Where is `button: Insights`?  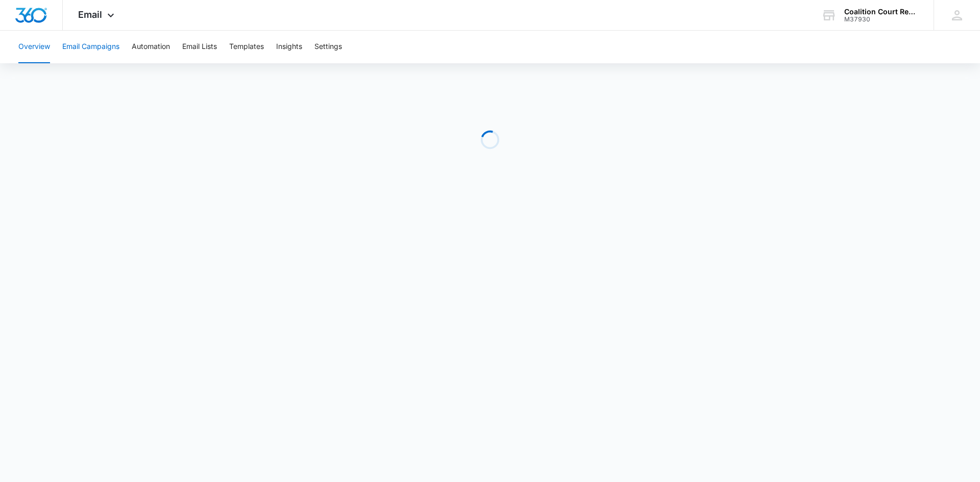 button: Insights is located at coordinates (288, 47).